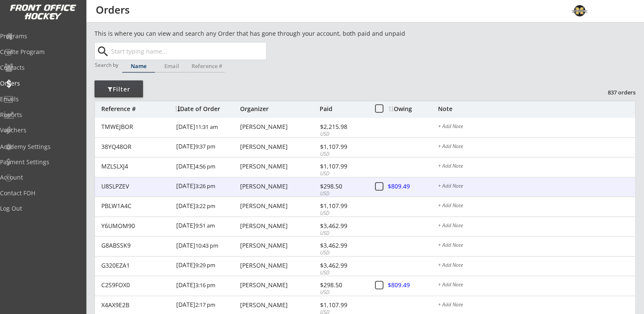 The image size is (644, 314). I want to click on div: Note, so click(536, 109).